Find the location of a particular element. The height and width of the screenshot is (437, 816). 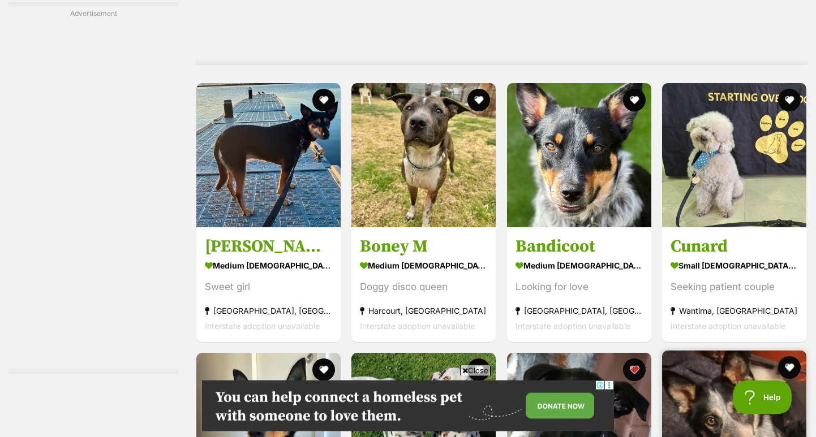

div: Looking for love is located at coordinates (579, 287).